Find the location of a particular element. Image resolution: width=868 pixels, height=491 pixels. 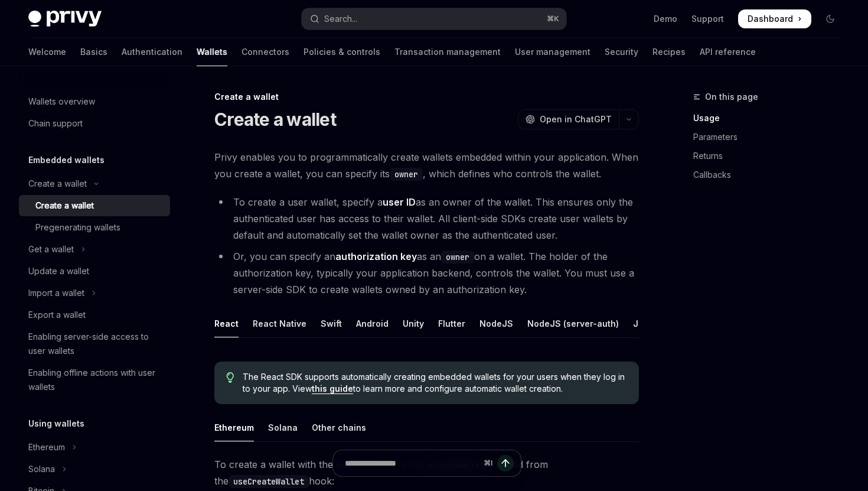

button: Send message is located at coordinates (505, 463).